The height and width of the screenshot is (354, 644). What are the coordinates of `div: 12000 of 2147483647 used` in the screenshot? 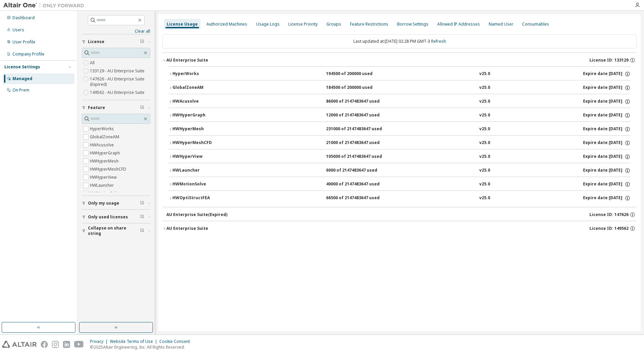 It's located at (356, 116).